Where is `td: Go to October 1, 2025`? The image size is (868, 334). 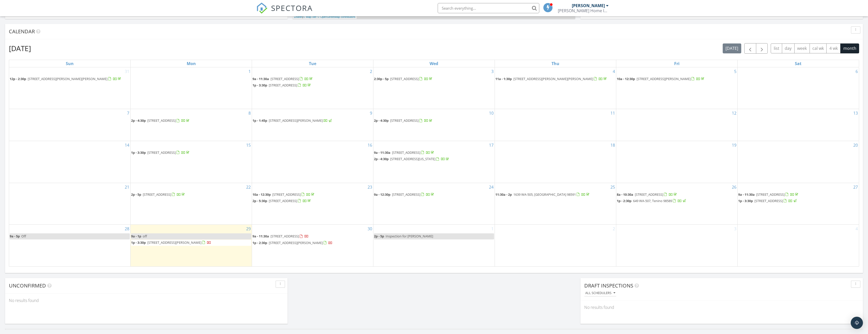 td: Go to October 1, 2025 is located at coordinates (434, 246).